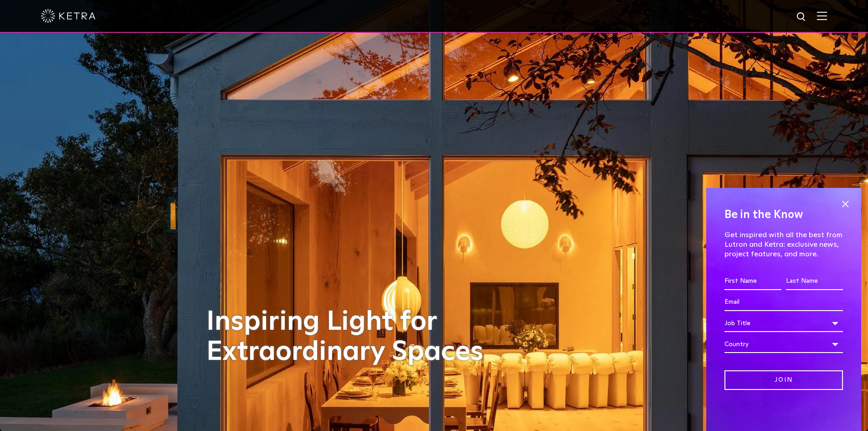 The width and height of the screenshot is (868, 431). What do you see at coordinates (801, 17) in the screenshot?
I see `img: search icon` at bounding box center [801, 17].